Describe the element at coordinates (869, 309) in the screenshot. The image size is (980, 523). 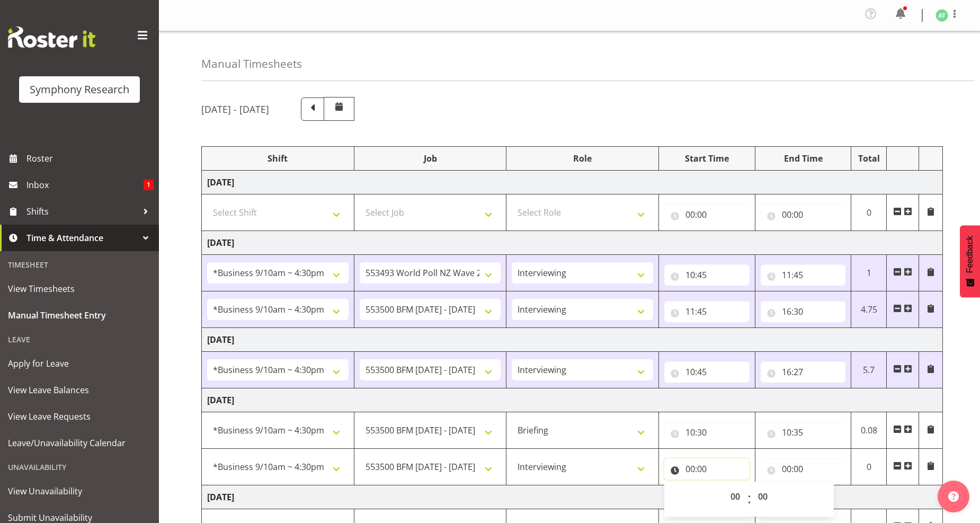
I see `td: 4.75` at that location.